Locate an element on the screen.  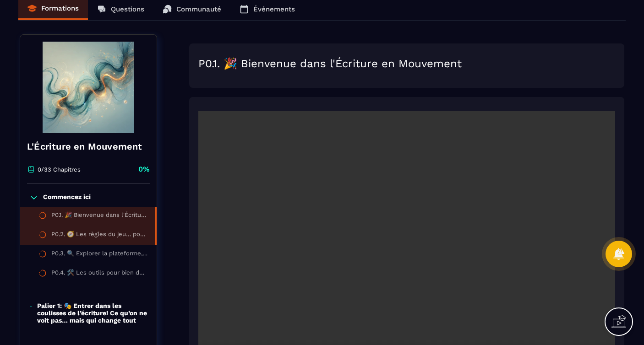
img: banner is located at coordinates (88, 87).